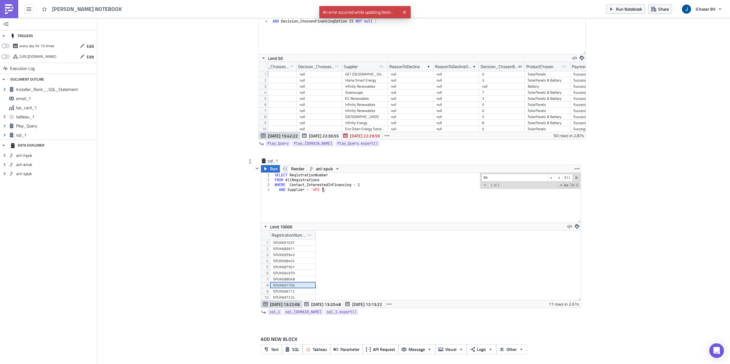  Describe the element at coordinates (289, 235) in the screenshot. I see `div: RegistrationNumber` at that location.